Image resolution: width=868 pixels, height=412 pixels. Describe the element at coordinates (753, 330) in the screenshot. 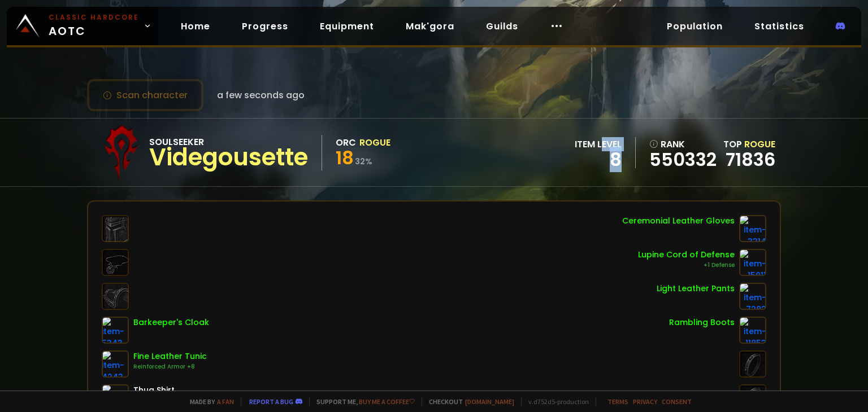

I see `img: item-11853` at that location.